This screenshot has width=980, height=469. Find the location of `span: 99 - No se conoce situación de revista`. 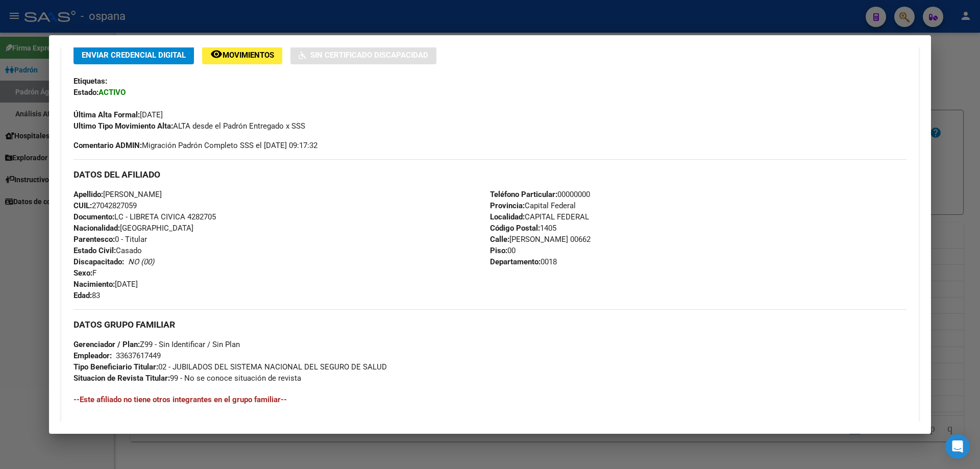

span: 99 - No se conoce situación de revista is located at coordinates (188, 378).